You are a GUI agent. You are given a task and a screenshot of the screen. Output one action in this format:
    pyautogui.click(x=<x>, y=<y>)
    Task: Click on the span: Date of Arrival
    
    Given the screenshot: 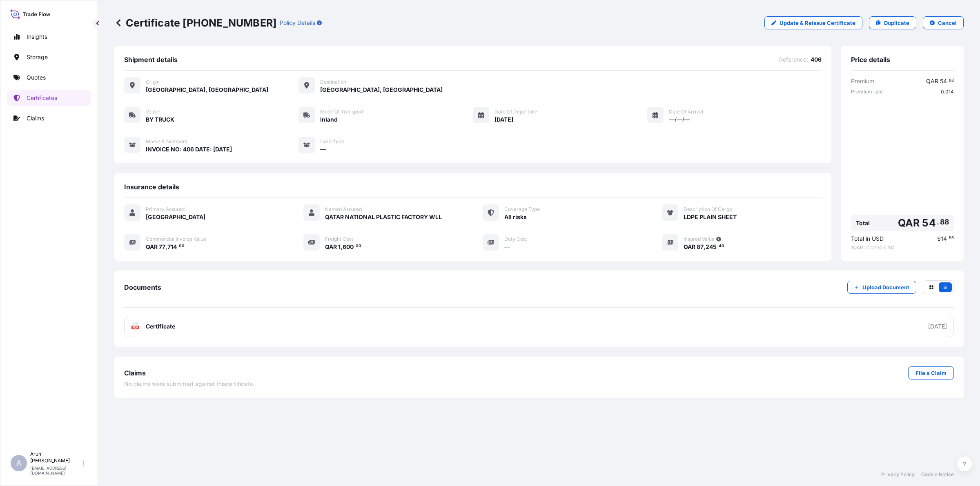 What is the action you would take?
    pyautogui.click(x=686, y=112)
    